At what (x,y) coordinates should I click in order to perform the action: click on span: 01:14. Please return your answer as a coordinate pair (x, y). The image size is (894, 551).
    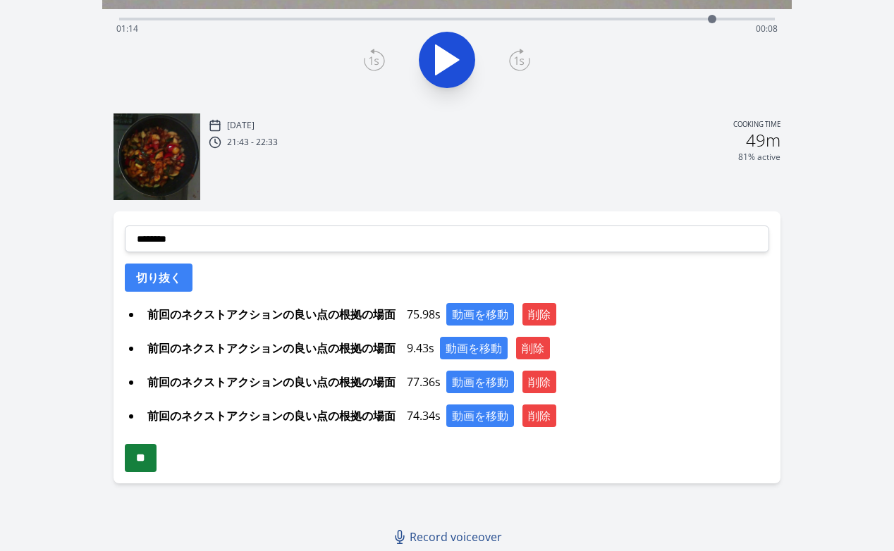
    Looking at the image, I should click on (127, 28).